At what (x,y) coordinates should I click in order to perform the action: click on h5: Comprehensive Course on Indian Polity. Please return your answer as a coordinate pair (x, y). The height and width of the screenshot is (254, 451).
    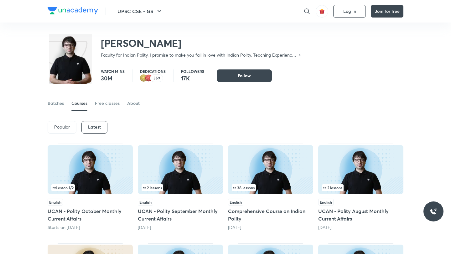
    Looking at the image, I should click on (271, 215).